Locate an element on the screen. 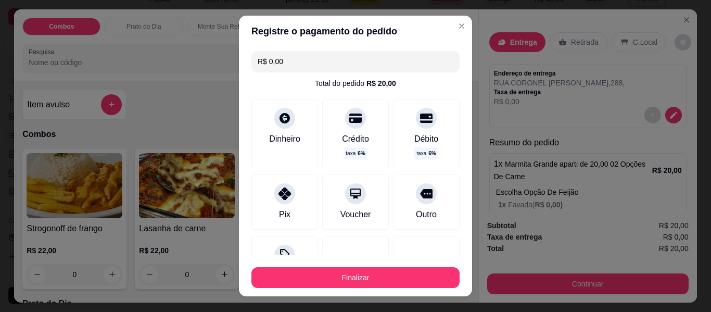 The width and height of the screenshot is (711, 312). div: Outro is located at coordinates (426, 214).